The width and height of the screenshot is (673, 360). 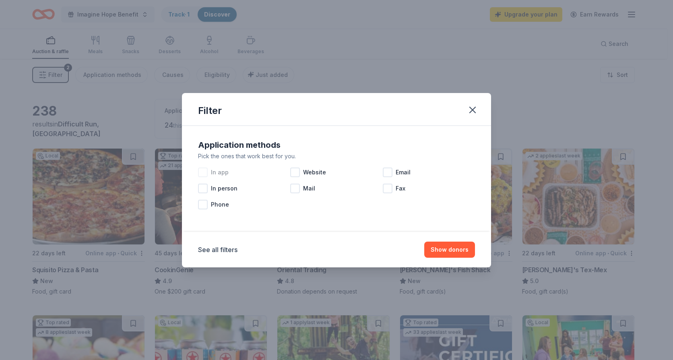 I want to click on div: Application methods, so click(x=337, y=145).